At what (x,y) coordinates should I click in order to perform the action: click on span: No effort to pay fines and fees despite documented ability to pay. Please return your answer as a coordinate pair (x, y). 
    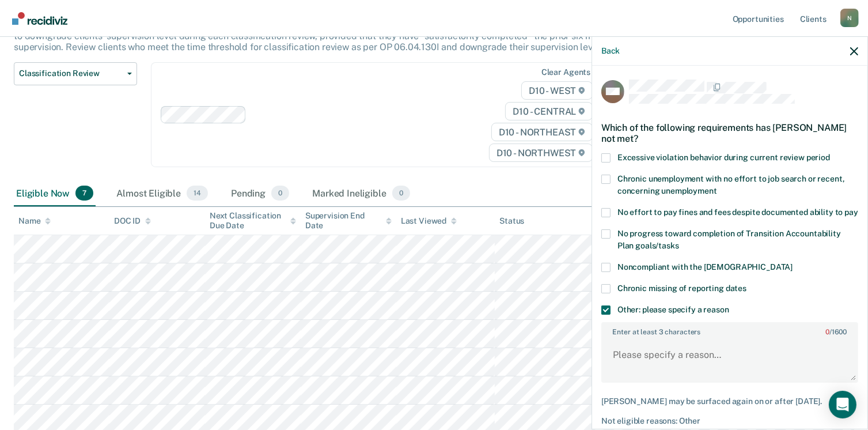
    Looking at the image, I should click on (738, 212).